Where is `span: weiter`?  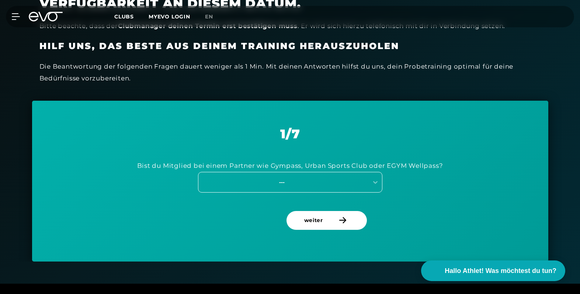 span: weiter is located at coordinates (313, 220).